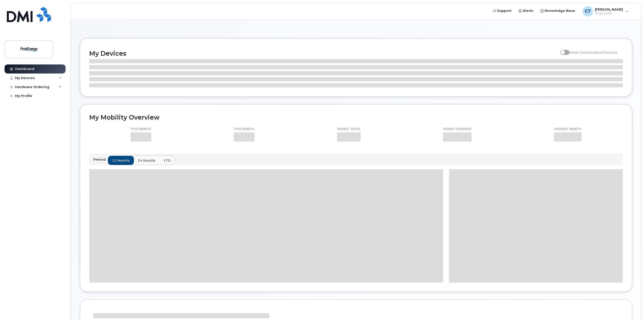 The height and width of the screenshot is (320, 644). Describe the element at coordinates (167, 161) in the screenshot. I see `span: YTD` at that location.